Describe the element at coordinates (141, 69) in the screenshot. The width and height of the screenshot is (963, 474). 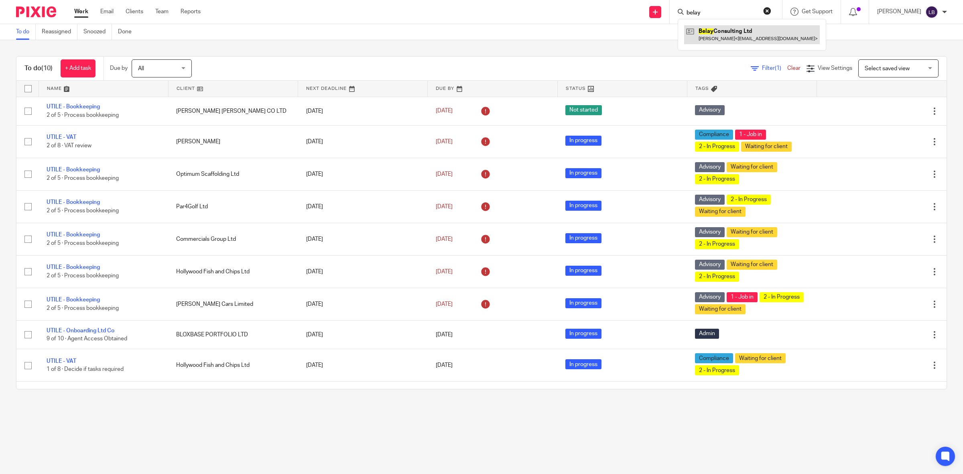
I see `span: All` at that location.